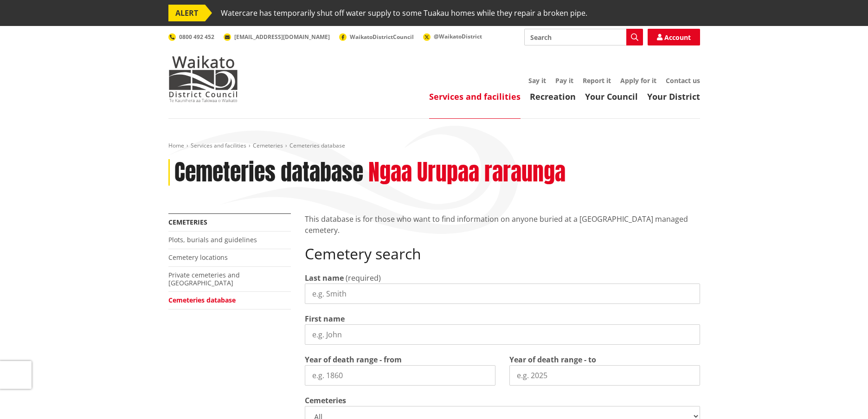 The height and width of the screenshot is (419, 868). I want to click on a: Cemetery locations, so click(198, 257).